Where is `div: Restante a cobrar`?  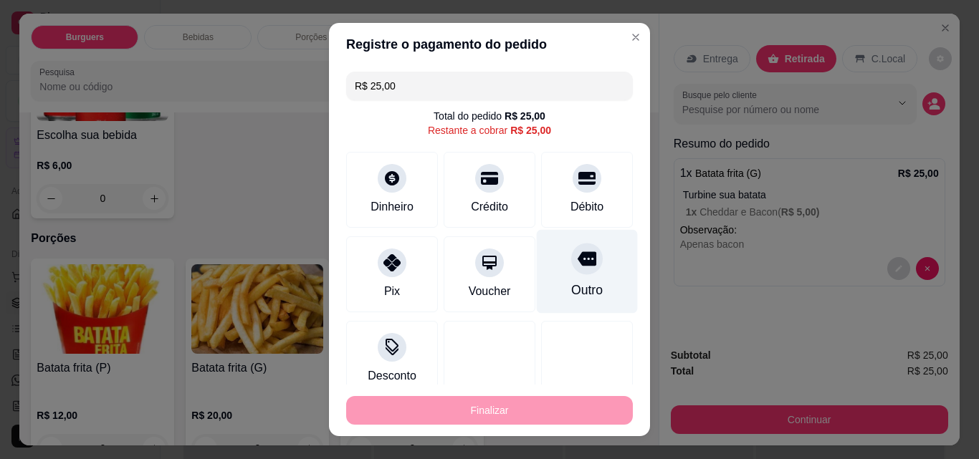 div: Restante a cobrar is located at coordinates (490, 130).